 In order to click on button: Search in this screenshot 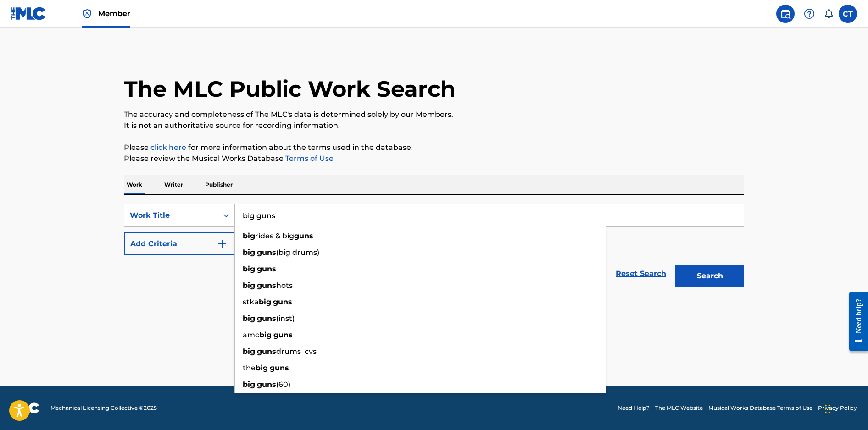, I will do `click(710, 276)`.